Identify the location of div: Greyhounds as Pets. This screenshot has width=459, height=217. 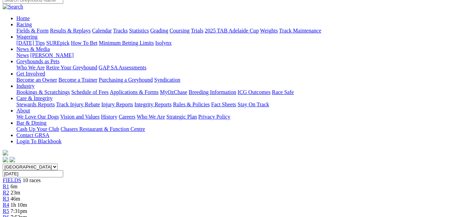
(236, 68).